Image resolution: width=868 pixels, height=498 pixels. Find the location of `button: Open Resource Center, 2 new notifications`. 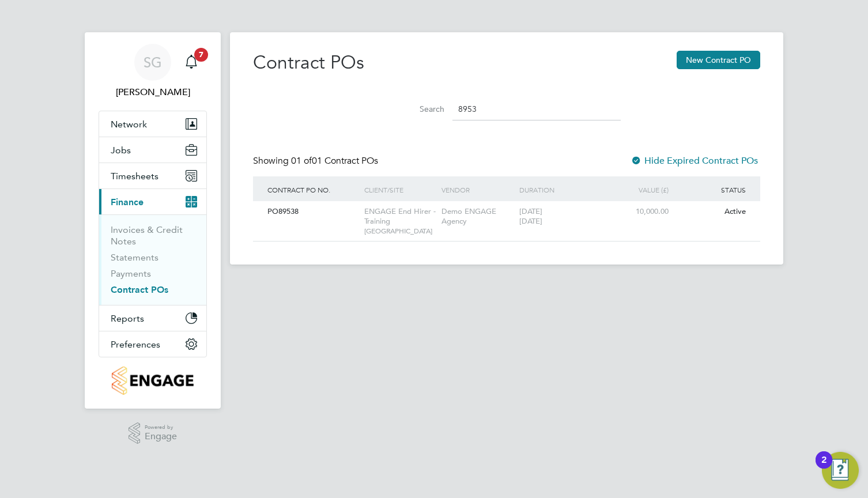

button: Open Resource Center, 2 new notifications is located at coordinates (840, 470).